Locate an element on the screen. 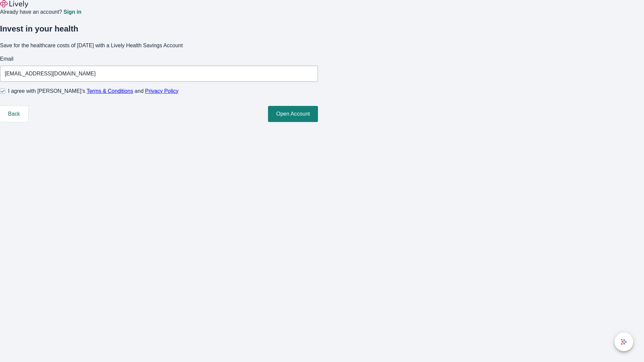 This screenshot has height=362, width=644. a: Sign in is located at coordinates (72, 12).